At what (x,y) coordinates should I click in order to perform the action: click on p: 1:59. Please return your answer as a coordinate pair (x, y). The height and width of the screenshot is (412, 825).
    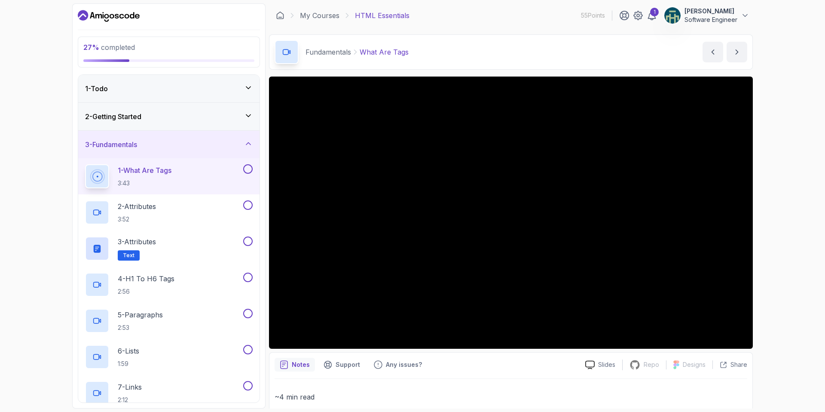
    Looking at the image, I should click on (128, 364).